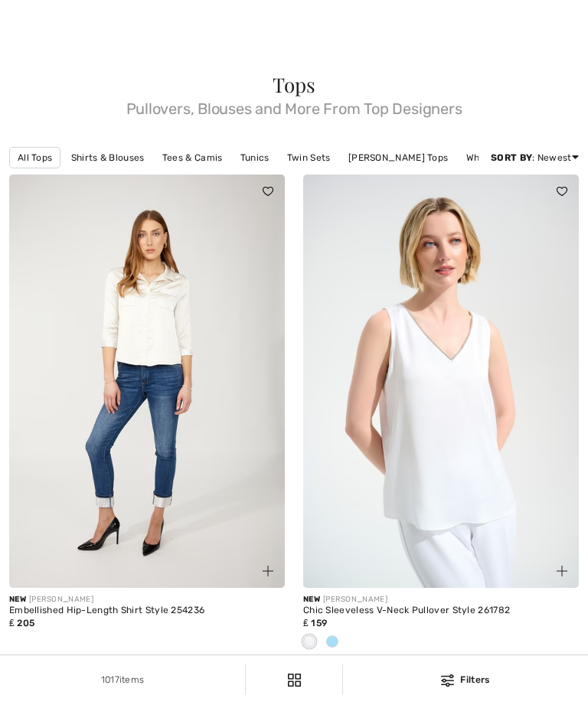 This screenshot has height=705, width=588. What do you see at coordinates (111, 680) in the screenshot?
I see `span: 1017` at bounding box center [111, 680].